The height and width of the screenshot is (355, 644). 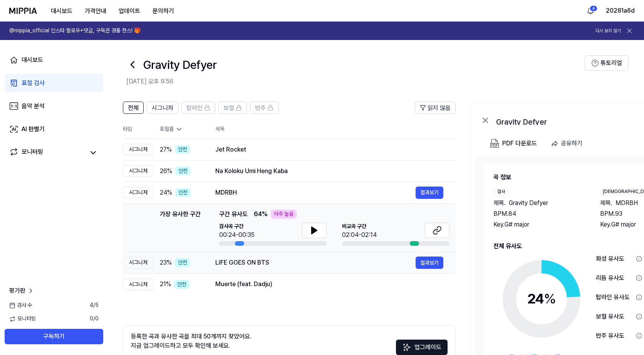 I want to click on span: 평가판, so click(x=18, y=292).